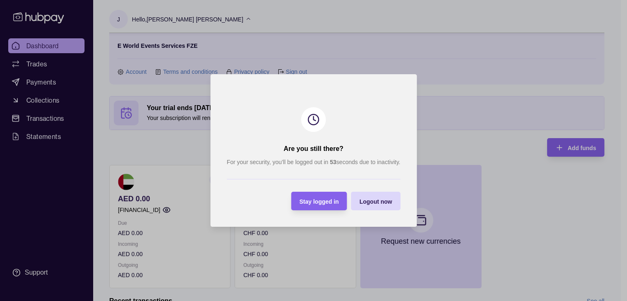  What do you see at coordinates (313, 149) in the screenshot?
I see `h2: Are you still there?` at bounding box center [313, 149].